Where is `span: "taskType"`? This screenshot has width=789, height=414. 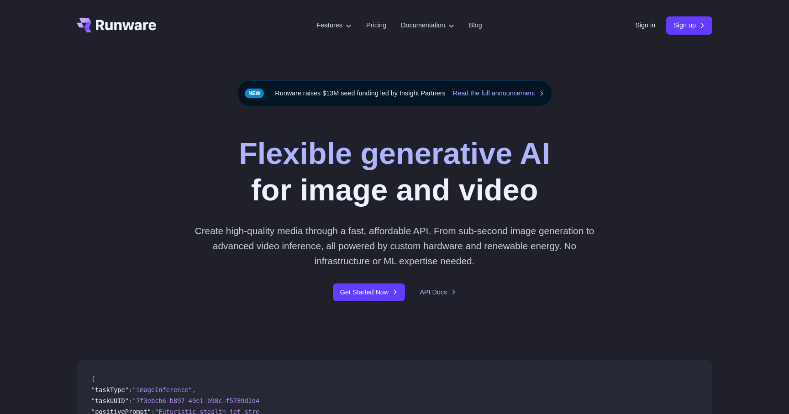
span: "taskType" is located at coordinates (110, 390).